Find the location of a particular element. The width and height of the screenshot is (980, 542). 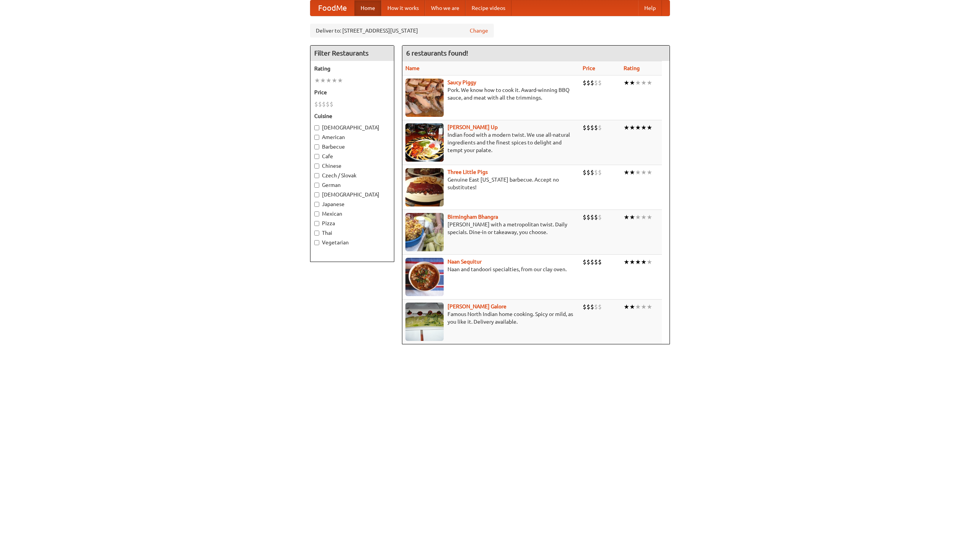

b: Three Little Pigs is located at coordinates (467, 172).